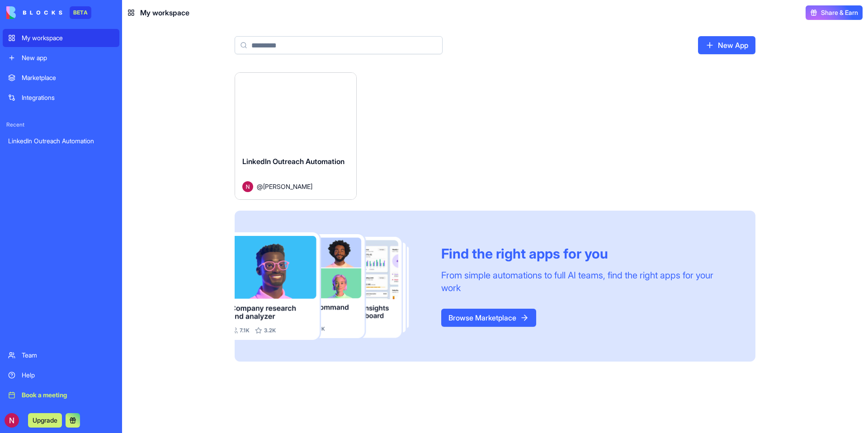 The image size is (868, 433). I want to click on span: LinkedIn Outreach Automation, so click(294, 161).